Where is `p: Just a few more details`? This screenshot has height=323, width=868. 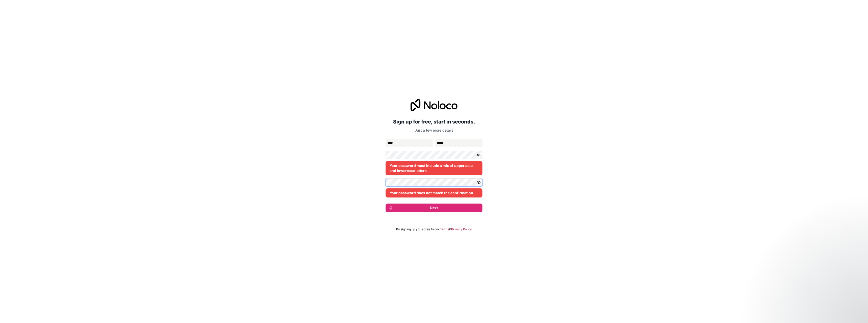 p: Just a few more details is located at coordinates (434, 130).